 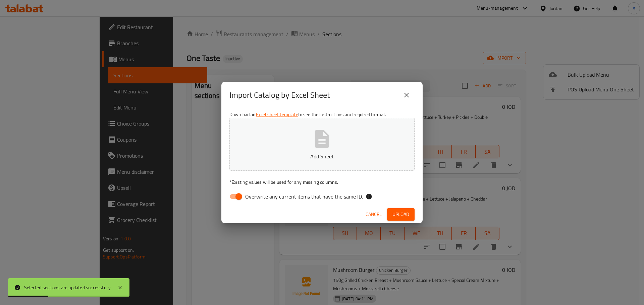 I want to click on span: Overwrite any current items that have the same ID., so click(x=304, y=197).